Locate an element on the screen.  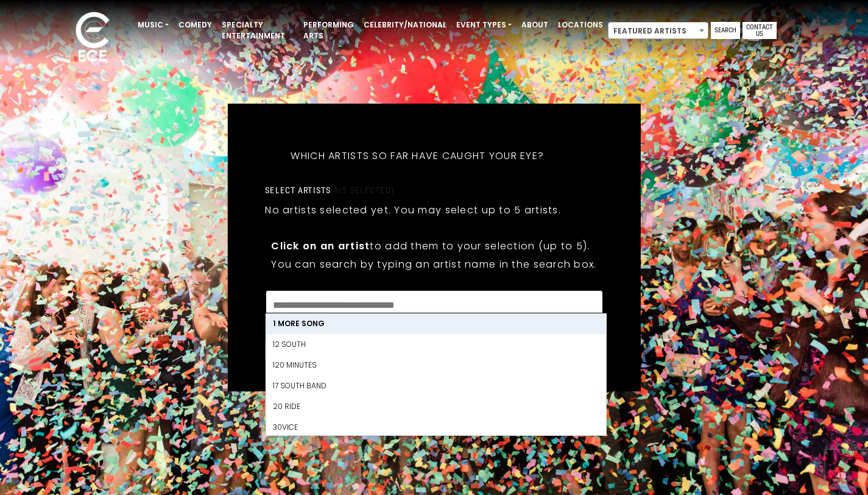
a: Locations is located at coordinates (581, 25).